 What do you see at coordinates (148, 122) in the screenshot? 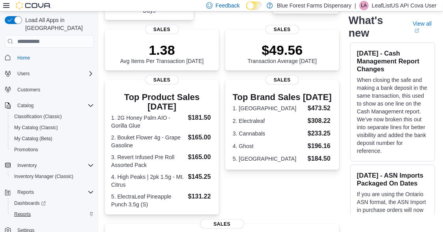
I see `dt: 1. 2G Honey Palm AIO - Gorilla Glue` at bounding box center [148, 122].